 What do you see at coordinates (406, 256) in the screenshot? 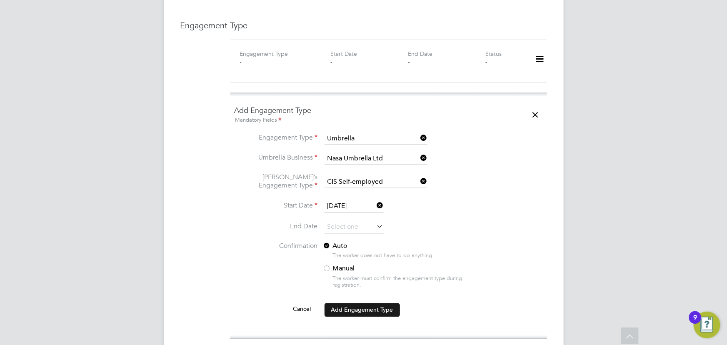
I see `div: The worker does not have to do anything.` at bounding box center [406, 256].